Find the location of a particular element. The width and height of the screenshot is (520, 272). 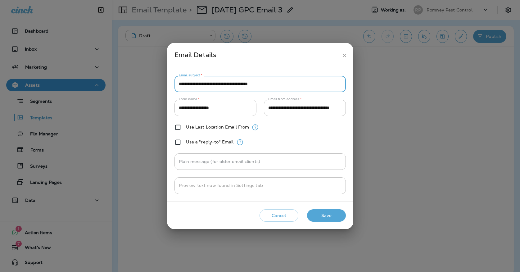

label: Email from address is located at coordinates (285, 99).